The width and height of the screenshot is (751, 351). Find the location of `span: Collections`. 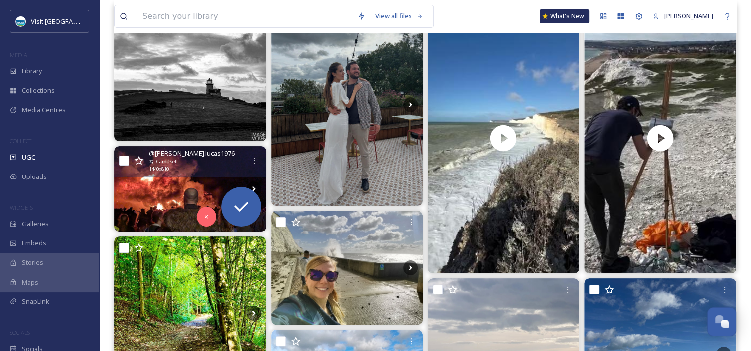

span: Collections is located at coordinates (38, 90).